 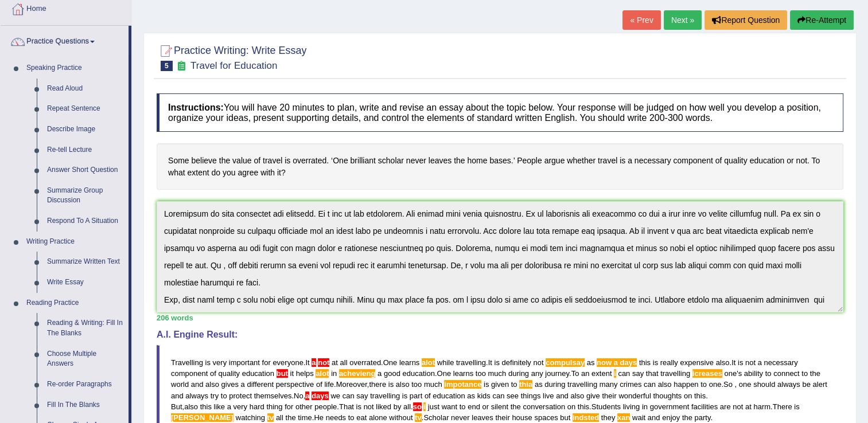 I want to click on span: for, so click(x=266, y=362).